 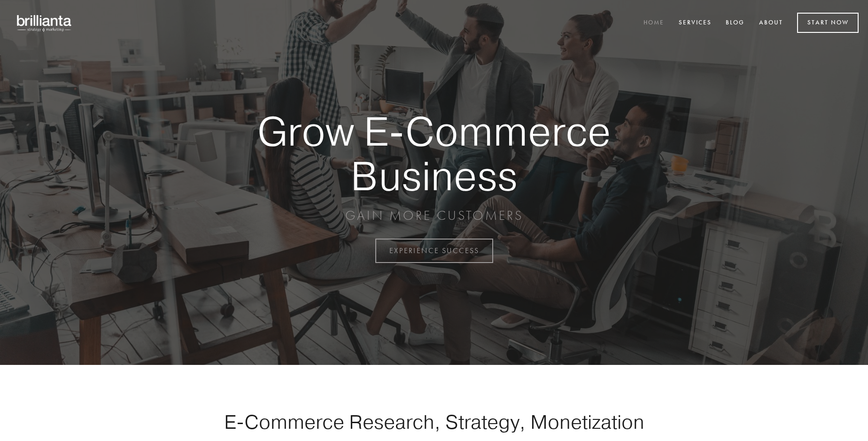 What do you see at coordinates (695, 23) in the screenshot?
I see `a: Services` at bounding box center [695, 23].